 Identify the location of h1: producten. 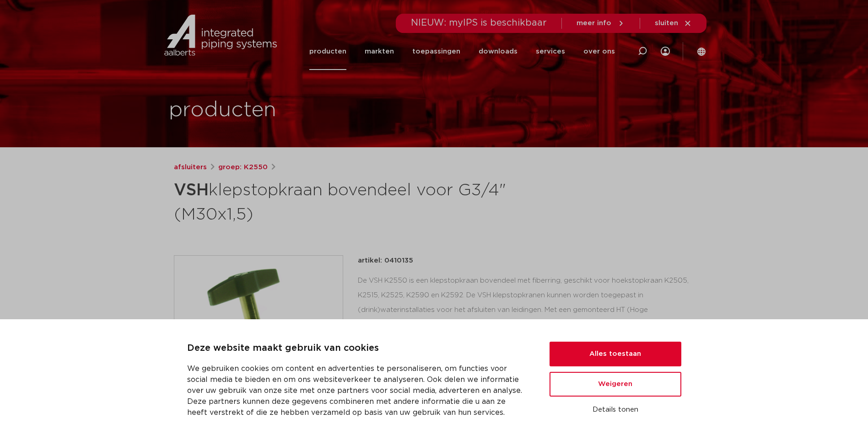
(223, 110).